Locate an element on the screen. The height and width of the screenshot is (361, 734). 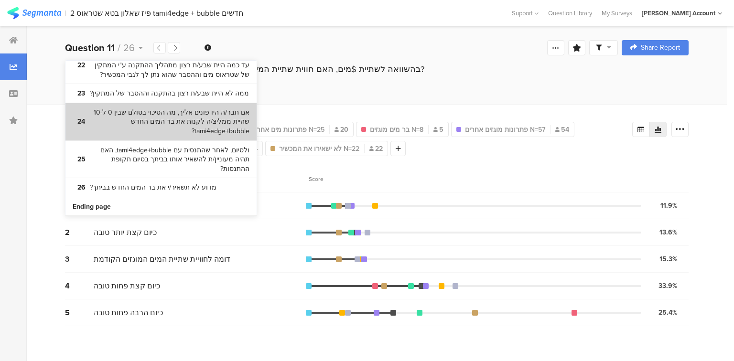
div: 13.6% is located at coordinates (668, 232).